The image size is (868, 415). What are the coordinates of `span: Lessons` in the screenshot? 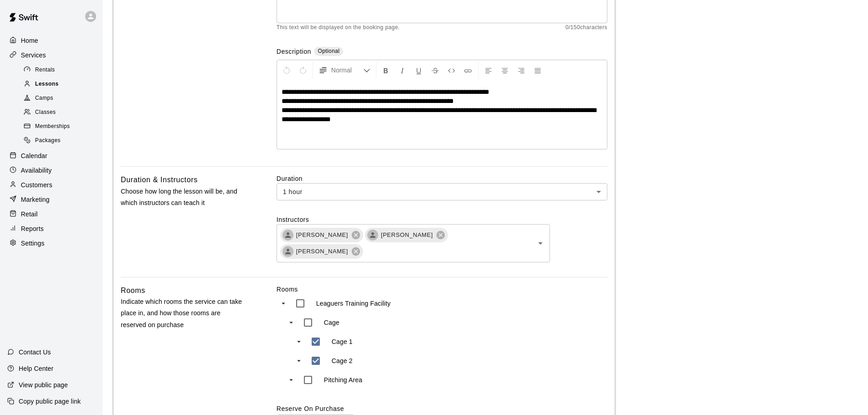 It's located at (47, 84).